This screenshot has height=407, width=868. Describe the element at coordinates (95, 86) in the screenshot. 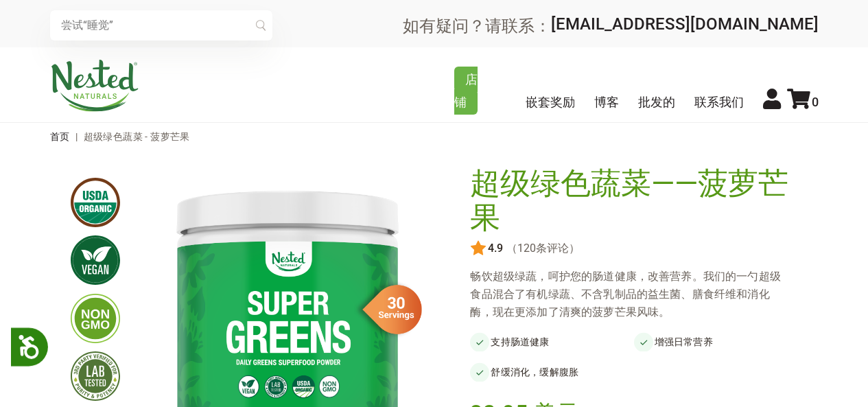

I see `img: 嵌套自然数` at that location.